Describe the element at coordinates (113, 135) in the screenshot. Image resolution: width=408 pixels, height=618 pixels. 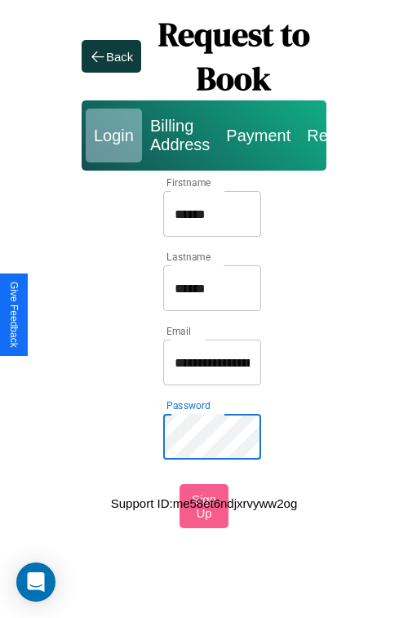
I see `div: Login` at that location.